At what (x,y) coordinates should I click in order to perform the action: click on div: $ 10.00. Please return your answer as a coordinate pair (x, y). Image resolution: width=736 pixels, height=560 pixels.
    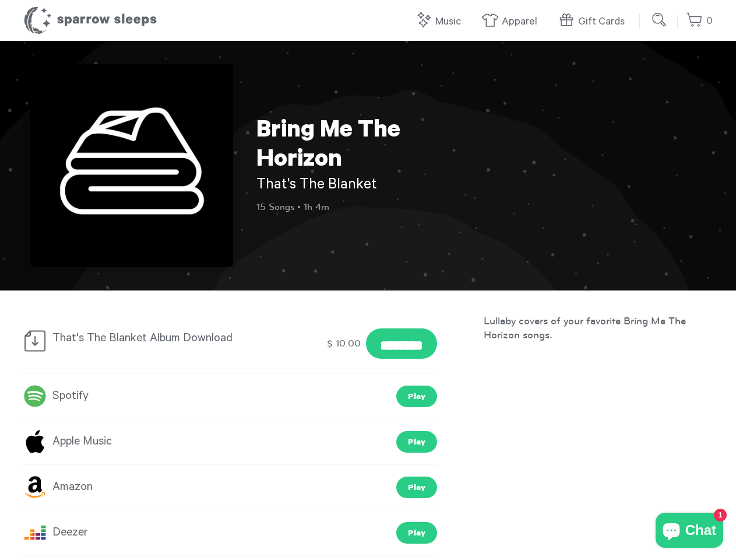
    Looking at the image, I should click on (344, 344).